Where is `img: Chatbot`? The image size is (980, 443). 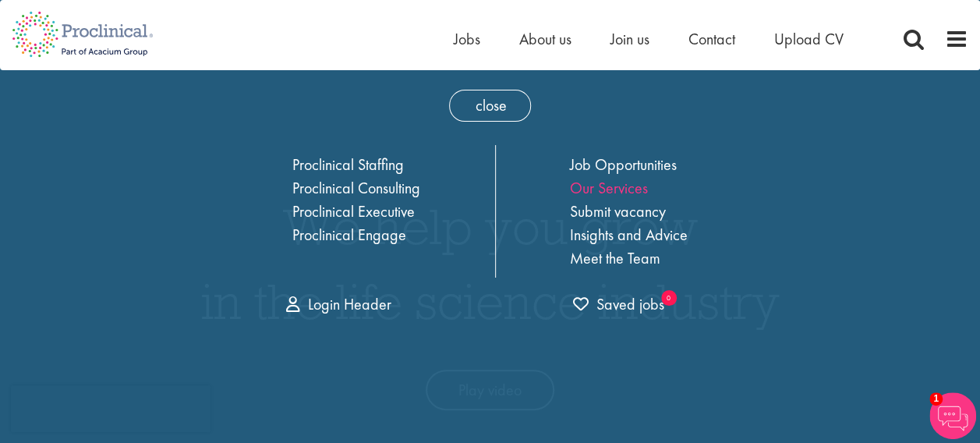 img: Chatbot is located at coordinates (952, 415).